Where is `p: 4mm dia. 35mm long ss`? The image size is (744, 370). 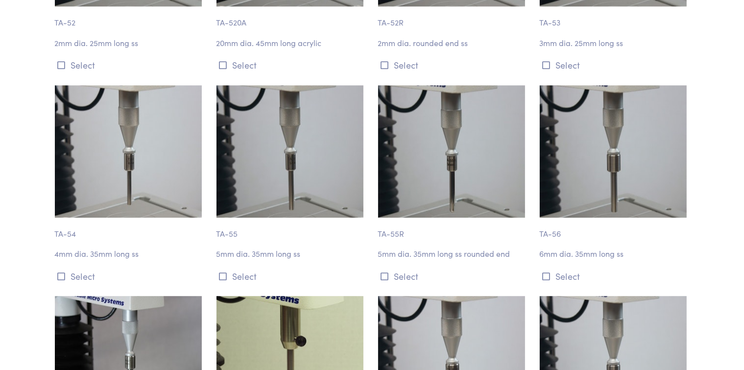
p: 4mm dia. 35mm long ss is located at coordinates (130, 254).